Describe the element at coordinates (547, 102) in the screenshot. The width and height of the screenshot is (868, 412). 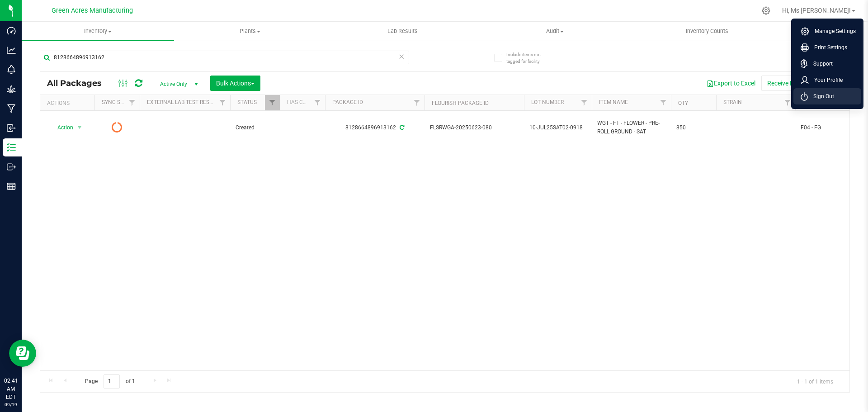
I see `a: Lot Number` at that location.